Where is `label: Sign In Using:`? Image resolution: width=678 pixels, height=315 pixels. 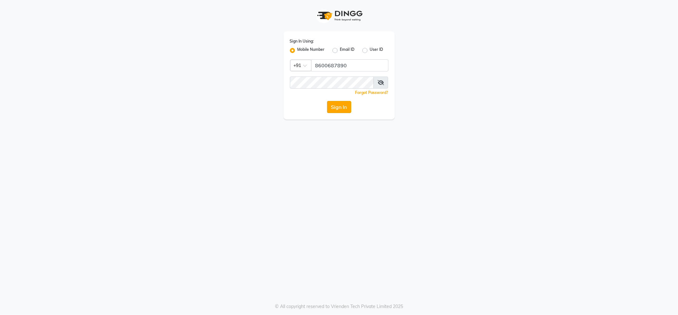
label: Sign In Using: is located at coordinates (302, 41).